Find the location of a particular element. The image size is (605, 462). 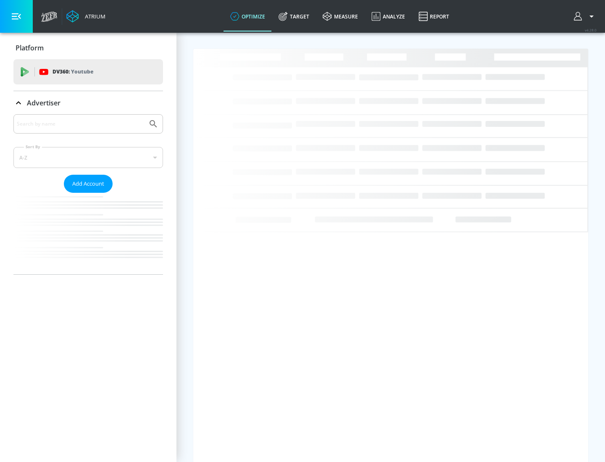

span: v 4.28.0 is located at coordinates (591, 30).